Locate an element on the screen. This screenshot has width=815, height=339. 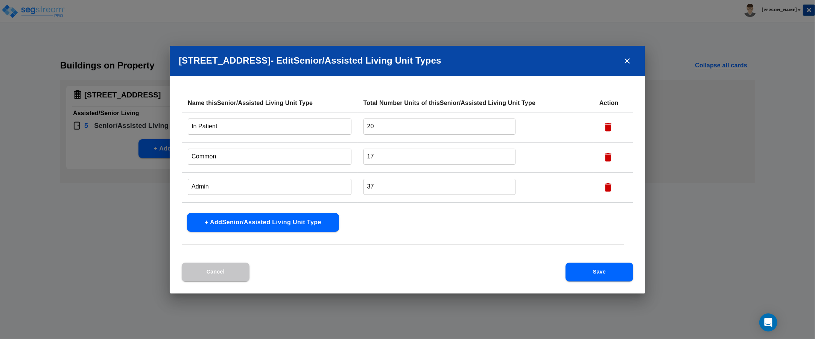
button: + AddSenior/Assisted Living Unit Type is located at coordinates (263, 222).